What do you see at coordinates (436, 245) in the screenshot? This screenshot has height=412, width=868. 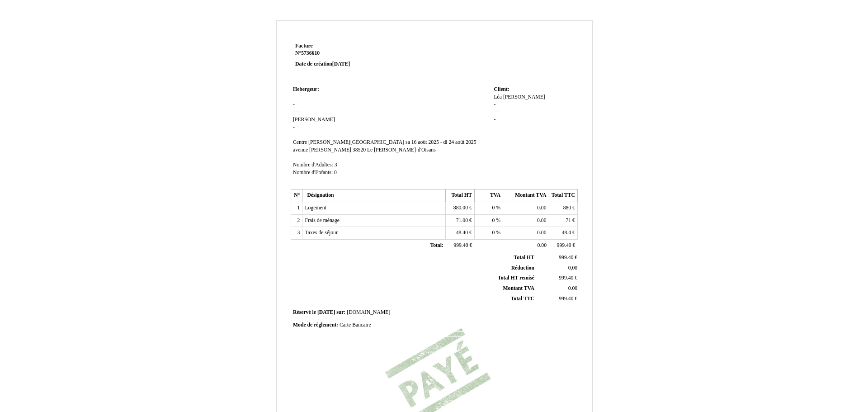 I see `span: Total:` at bounding box center [436, 245].